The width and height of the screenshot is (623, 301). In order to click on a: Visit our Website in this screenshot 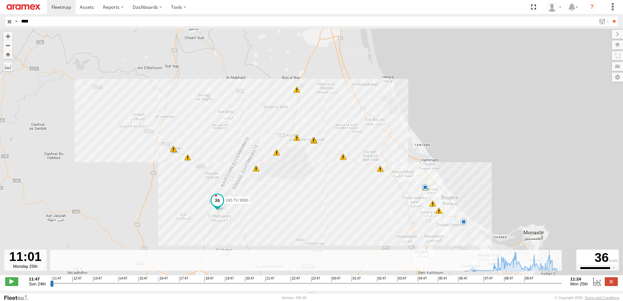, I will do `click(19, 298)`.